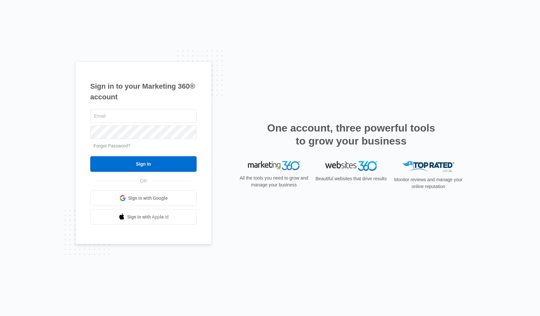 The width and height of the screenshot is (540, 316). I want to click on a: Forgot Password?, so click(112, 146).